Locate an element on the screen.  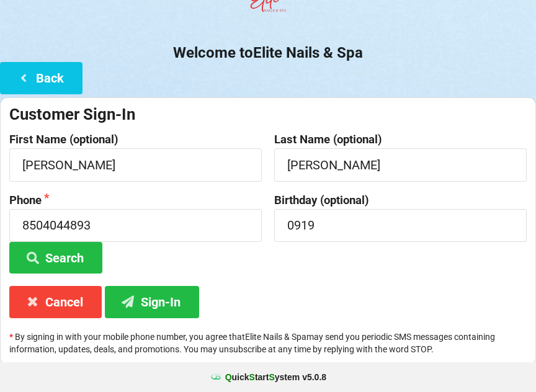
label: First Name (optional) is located at coordinates (135, 140).